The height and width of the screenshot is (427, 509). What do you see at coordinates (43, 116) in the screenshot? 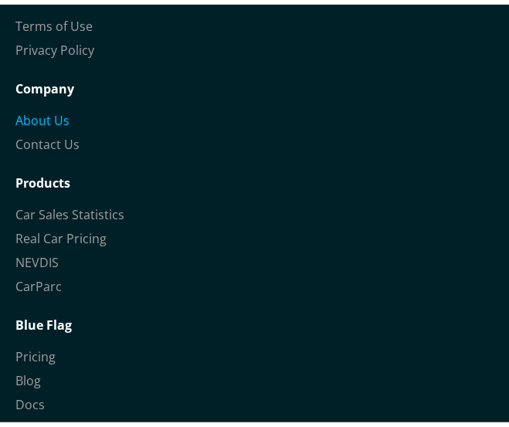
I see `a: About Us` at bounding box center [43, 116].